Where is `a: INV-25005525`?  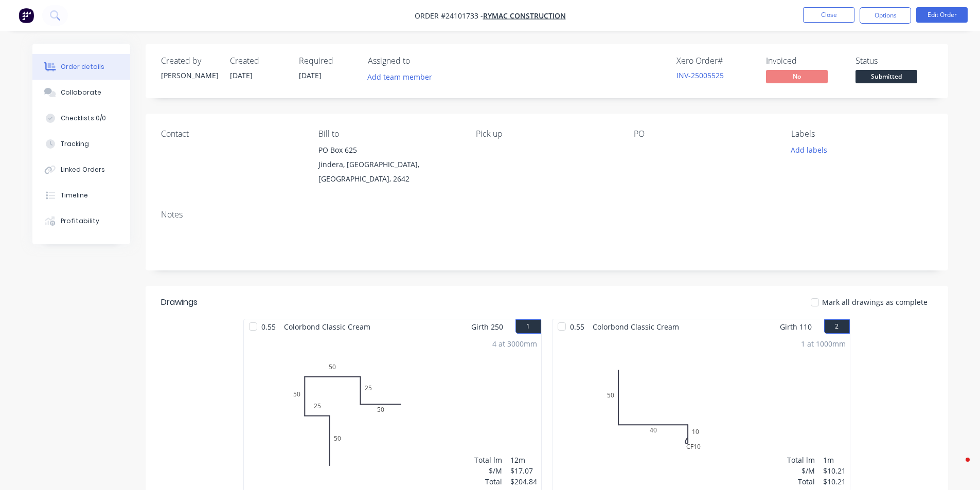 a: INV-25005525 is located at coordinates (700, 75).